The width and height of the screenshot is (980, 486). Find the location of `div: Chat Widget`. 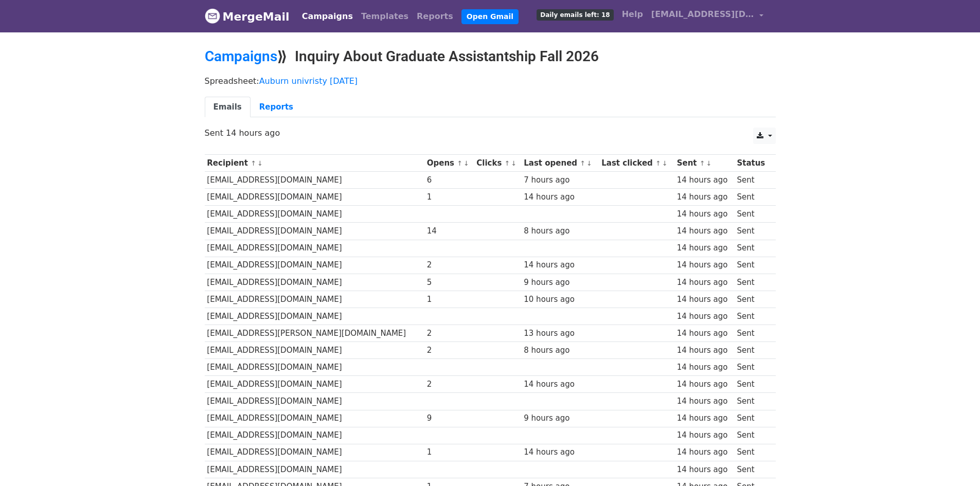

div: Chat Widget is located at coordinates (955, 461).